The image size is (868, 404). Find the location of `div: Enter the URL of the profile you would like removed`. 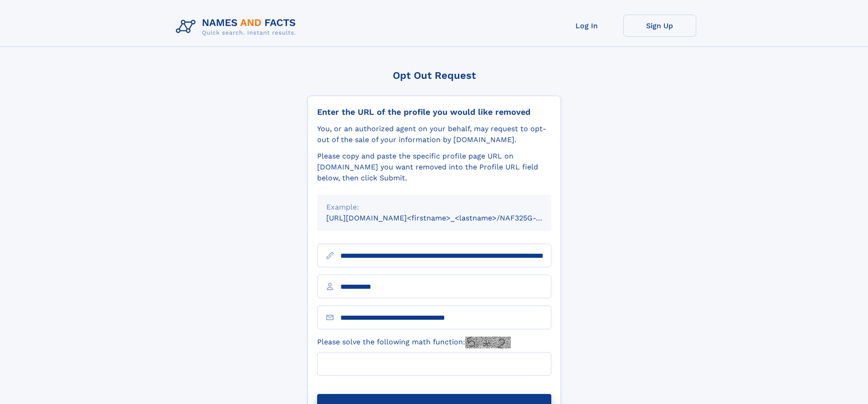

div: Enter the URL of the profile you would like removed is located at coordinates (434, 112).